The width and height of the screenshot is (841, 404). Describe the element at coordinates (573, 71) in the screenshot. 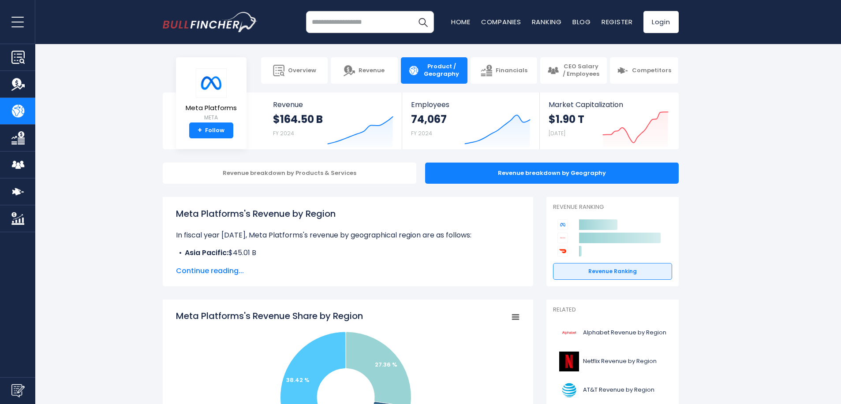

I see `a: CEO Salary / Employees` at that location.